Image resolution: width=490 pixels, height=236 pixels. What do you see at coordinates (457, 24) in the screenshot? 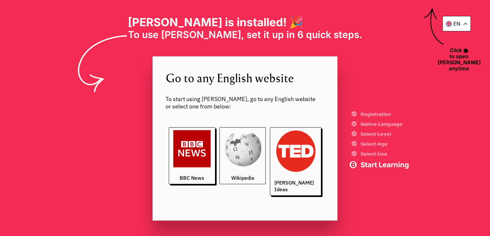
I see `p: en` at bounding box center [457, 24].